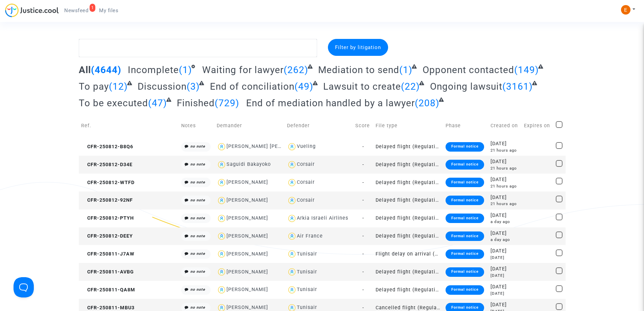  What do you see at coordinates (250, 126) in the screenshot?
I see `td: Demander` at bounding box center [250, 126].